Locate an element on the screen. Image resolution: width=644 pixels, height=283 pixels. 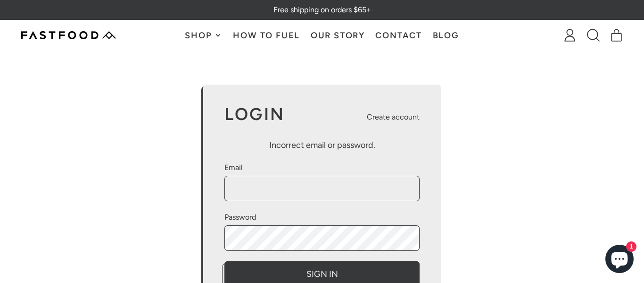
img: Fastfood is located at coordinates (69, 35).